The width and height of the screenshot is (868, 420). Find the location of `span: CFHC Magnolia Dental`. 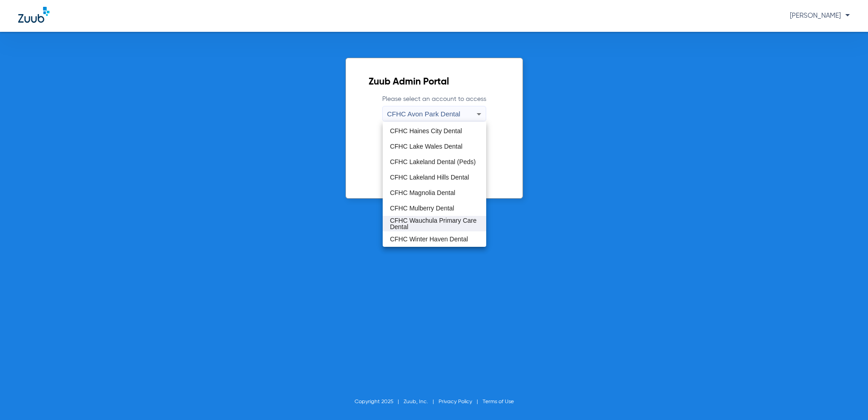

span: CFHC Magnolia Dental is located at coordinates (422, 193).